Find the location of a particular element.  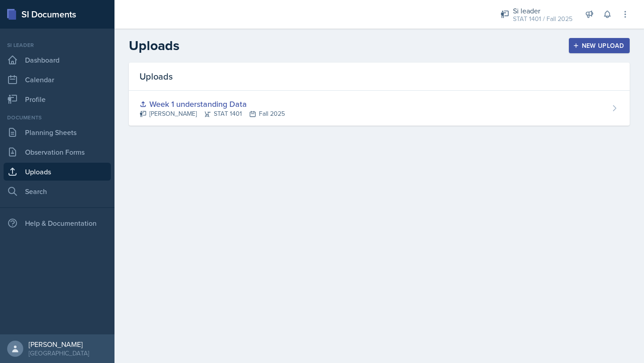

div: Help & Documentation is located at coordinates (57, 223).